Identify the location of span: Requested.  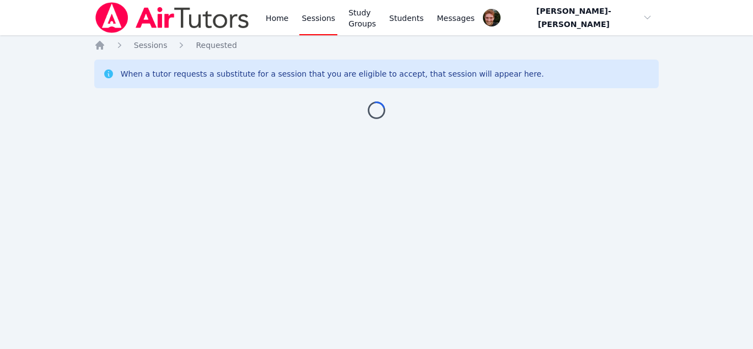
(216, 45).